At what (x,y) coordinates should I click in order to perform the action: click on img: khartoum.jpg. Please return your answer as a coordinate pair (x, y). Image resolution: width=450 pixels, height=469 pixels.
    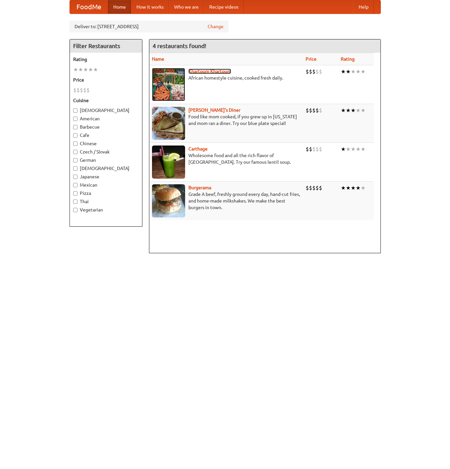
    Looking at the image, I should click on (169, 84).